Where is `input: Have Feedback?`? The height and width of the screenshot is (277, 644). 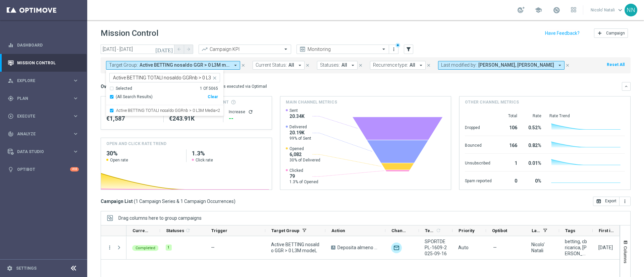
input: Have Feedback? is located at coordinates (562, 33).